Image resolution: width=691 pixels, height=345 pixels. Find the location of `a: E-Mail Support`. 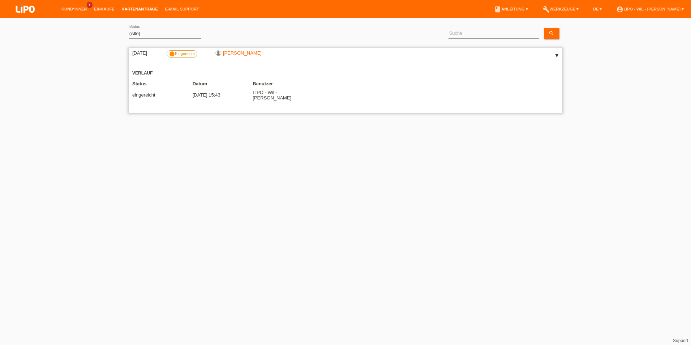

a: E-Mail Support is located at coordinates (182, 9).